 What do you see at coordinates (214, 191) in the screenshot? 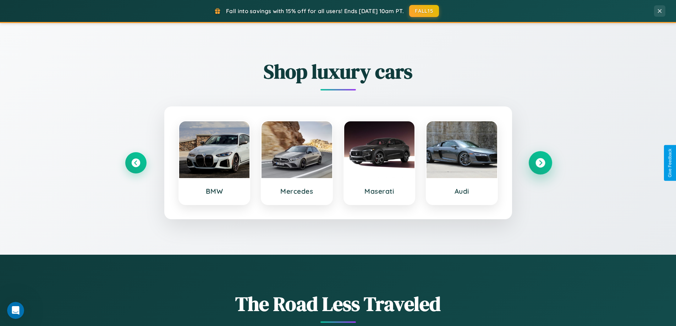
I see `h3: BMW` at bounding box center [214, 191].